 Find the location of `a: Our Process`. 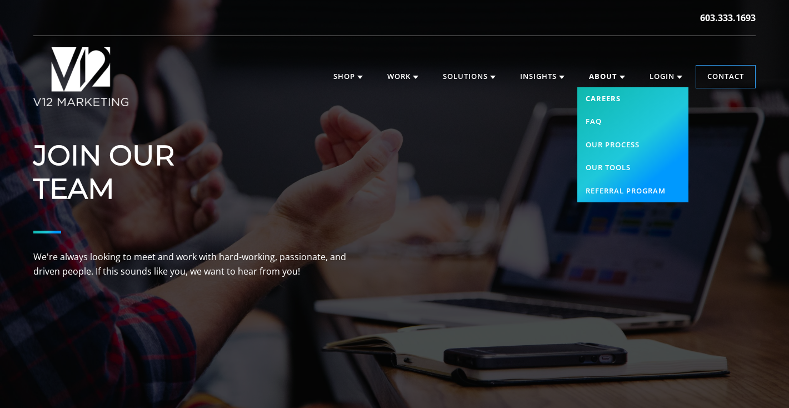

a: Our Process is located at coordinates (633, 145).